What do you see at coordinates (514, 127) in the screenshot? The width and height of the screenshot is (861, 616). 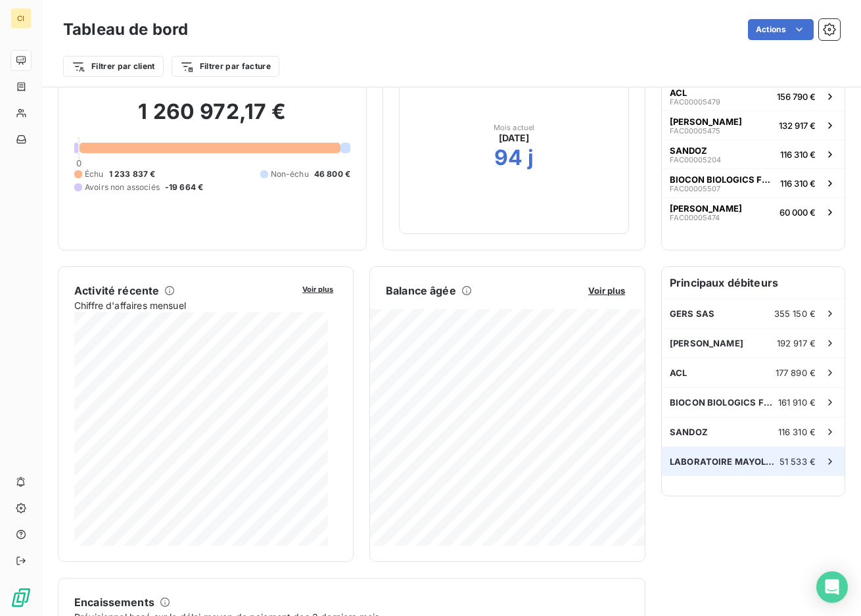 I see `span: Mois actuel` at bounding box center [514, 127].